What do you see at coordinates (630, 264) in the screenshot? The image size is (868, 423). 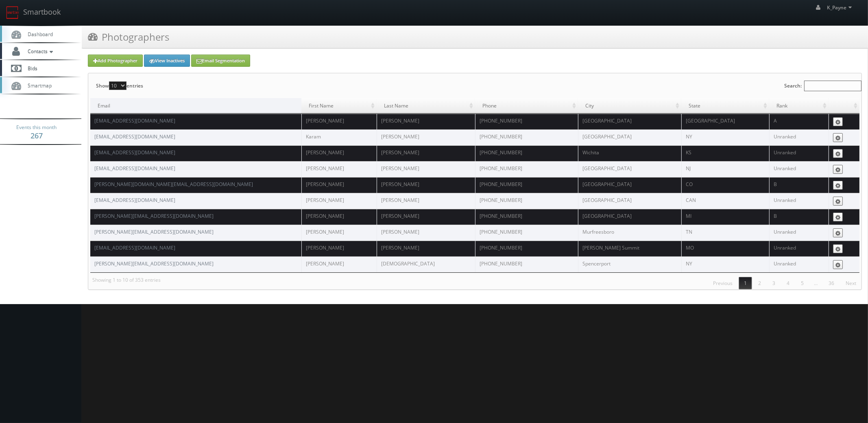 I see `td: Spencerport` at bounding box center [630, 264].